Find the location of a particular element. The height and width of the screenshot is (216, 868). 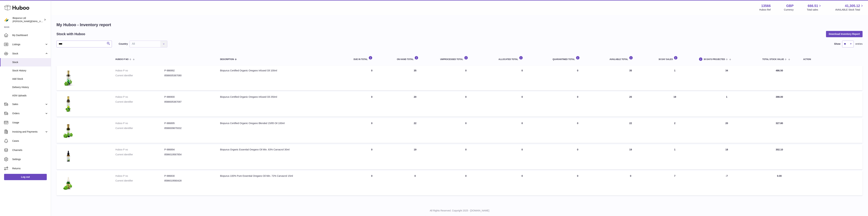

td: 22 is located at coordinates (415, 131).